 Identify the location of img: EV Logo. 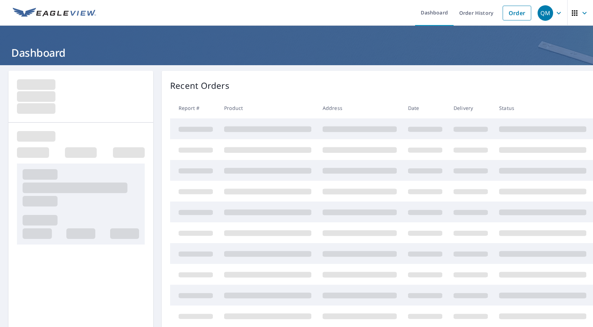
(54, 13).